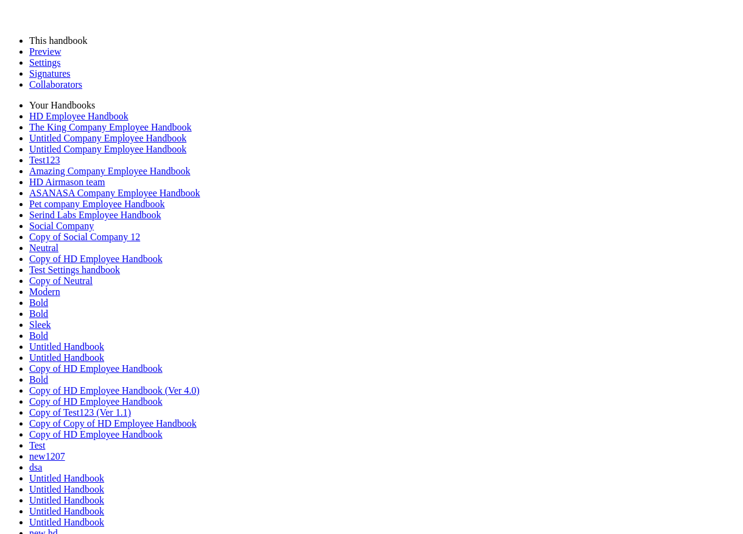  Describe the element at coordinates (47, 456) in the screenshot. I see `a: new1207` at that location.